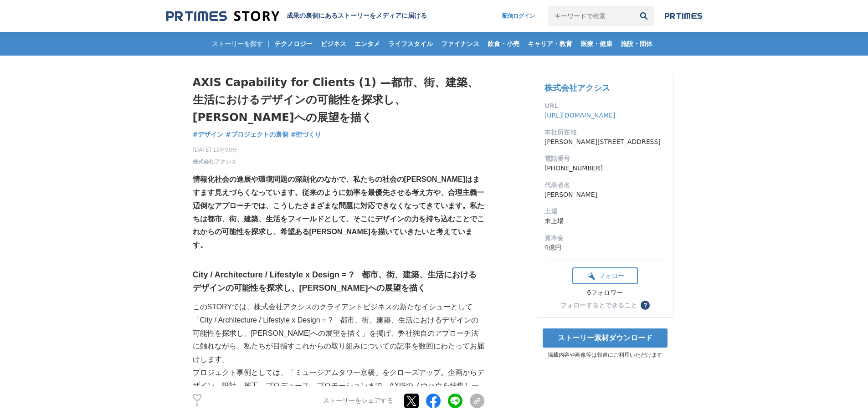 The width and height of the screenshot is (868, 415). Describe the element at coordinates (257, 134) in the screenshot. I see `a: #プロジェクトの裏側` at that location.